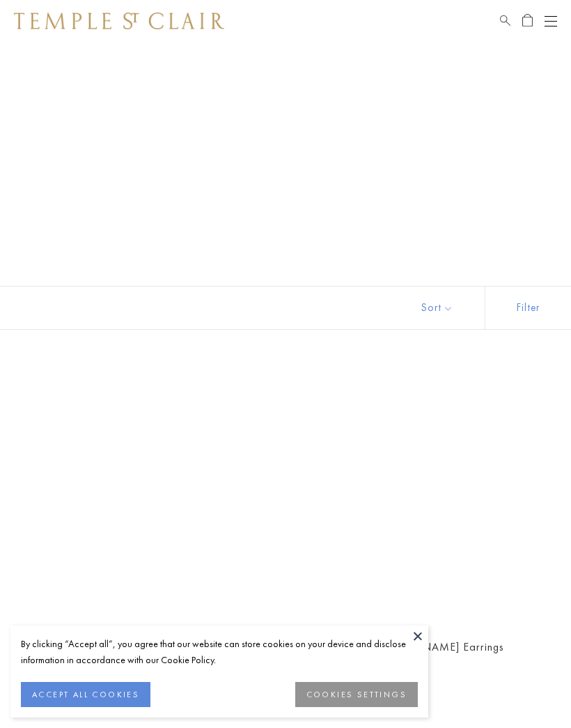  What do you see at coordinates (528, 21) in the screenshot?
I see `a: Open Shopping Bag` at bounding box center [528, 21].